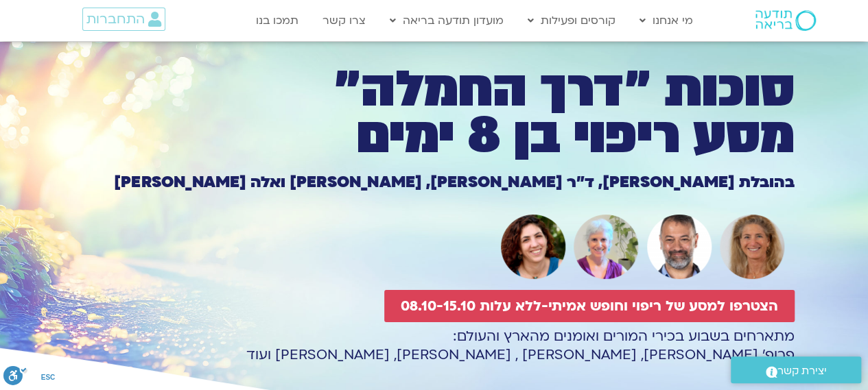 The width and height of the screenshot is (868, 390). I want to click on a: מועדון תודעה בריאה, so click(447, 20).